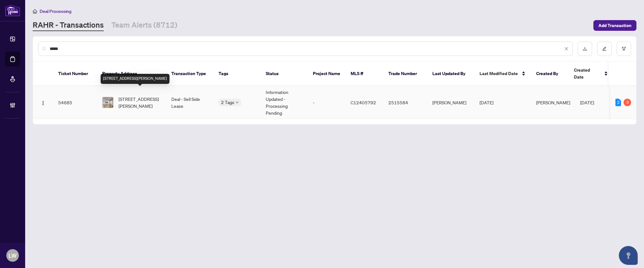 The image size is (644, 268). I want to click on button: Add Transaction, so click(614, 26).